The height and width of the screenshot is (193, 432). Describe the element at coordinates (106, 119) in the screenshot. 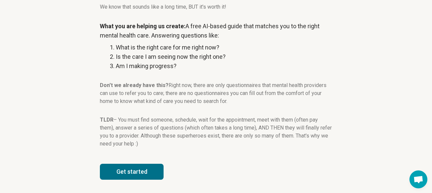

I see `strong: TLDR` at that location.